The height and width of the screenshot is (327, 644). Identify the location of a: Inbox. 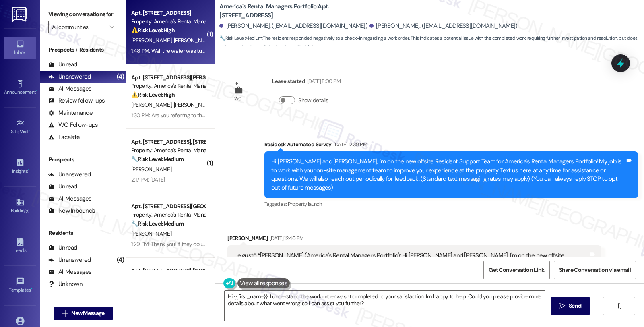
(20, 48).